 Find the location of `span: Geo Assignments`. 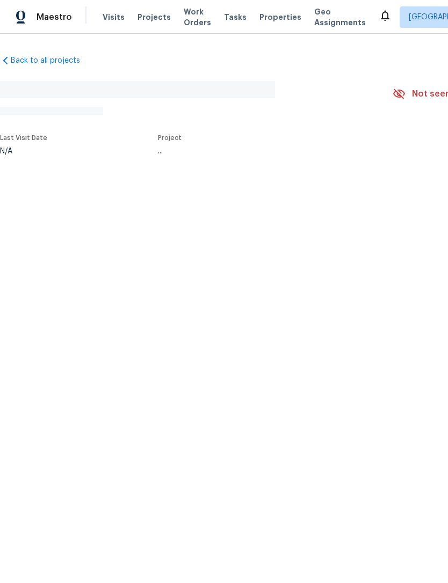

span: Geo Assignments is located at coordinates (340, 17).